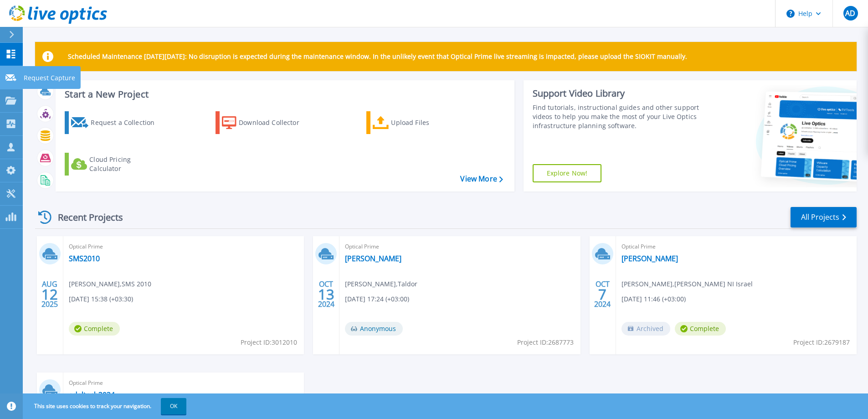 This screenshot has height=419, width=868. Describe the element at coordinates (50, 294) in the screenshot. I see `span: 12` at that location.